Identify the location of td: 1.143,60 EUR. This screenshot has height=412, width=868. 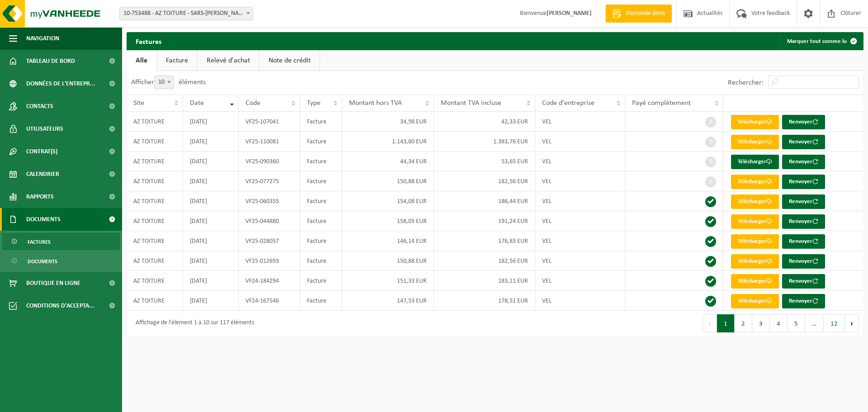
(388, 142).